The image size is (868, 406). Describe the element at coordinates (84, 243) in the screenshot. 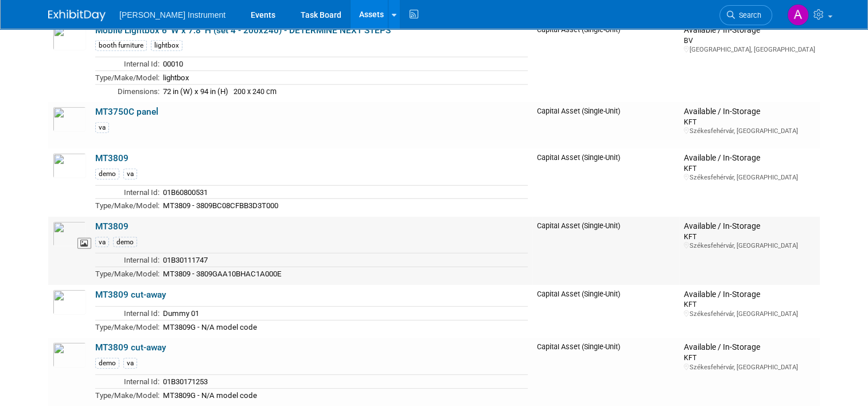

I see `span: View Asset Image` at that location.